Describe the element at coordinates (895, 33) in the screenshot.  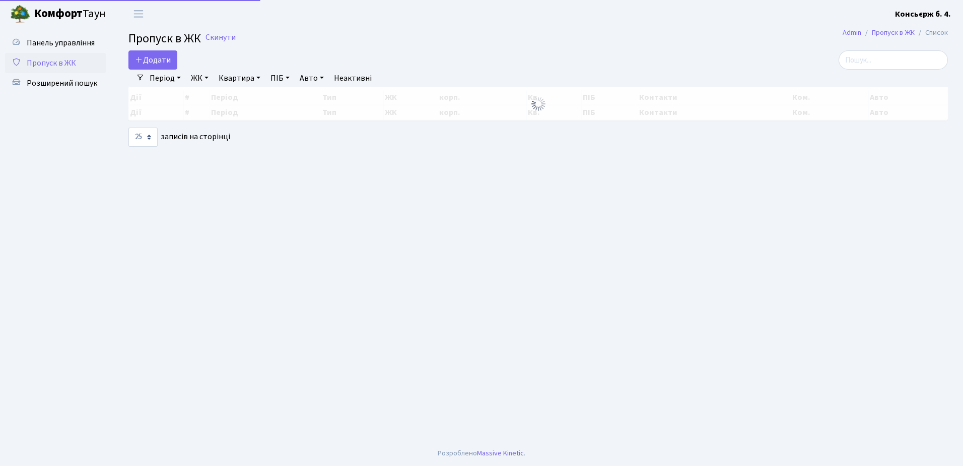
I see `nav: breadcrumb` at that location.